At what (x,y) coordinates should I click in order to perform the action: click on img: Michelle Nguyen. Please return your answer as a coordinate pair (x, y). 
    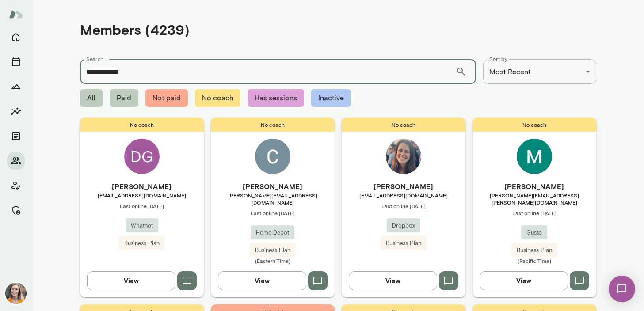
    Looking at the image, I should click on (534, 157).